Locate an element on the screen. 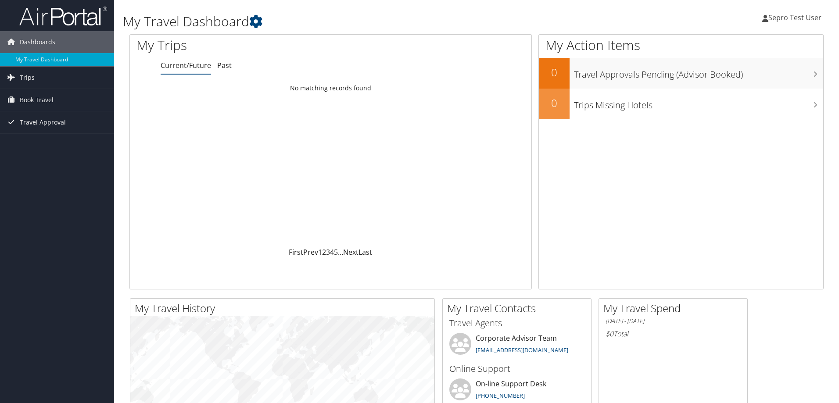  h2: My Travel Contacts is located at coordinates (519, 308).